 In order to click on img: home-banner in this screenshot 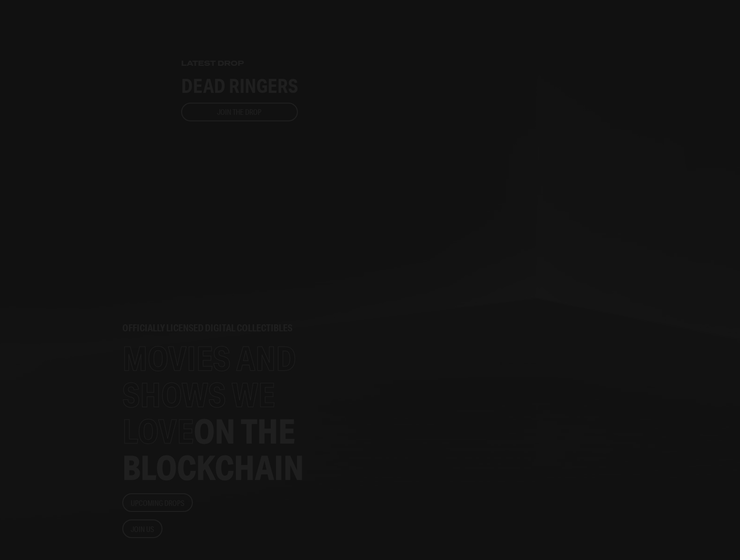, I will do `click(370, 178)`.